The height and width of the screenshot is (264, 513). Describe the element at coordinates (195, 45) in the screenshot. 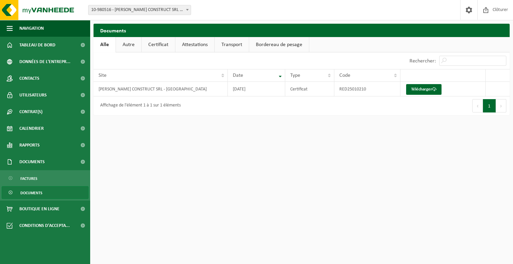

I see `a: Attestations` at that location.